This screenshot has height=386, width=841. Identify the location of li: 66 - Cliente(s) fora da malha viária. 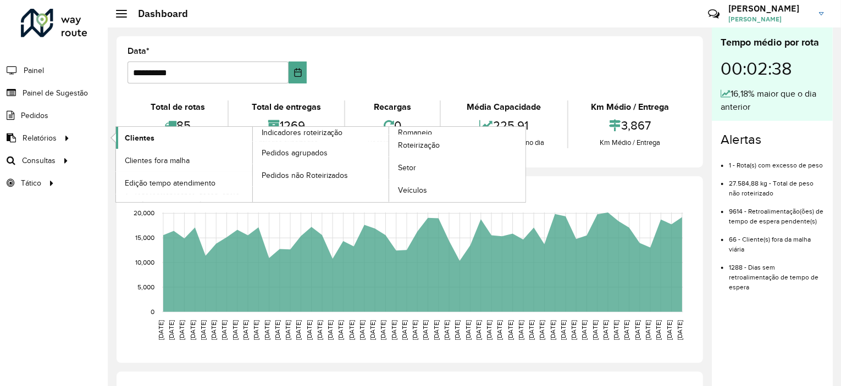
(776, 240).